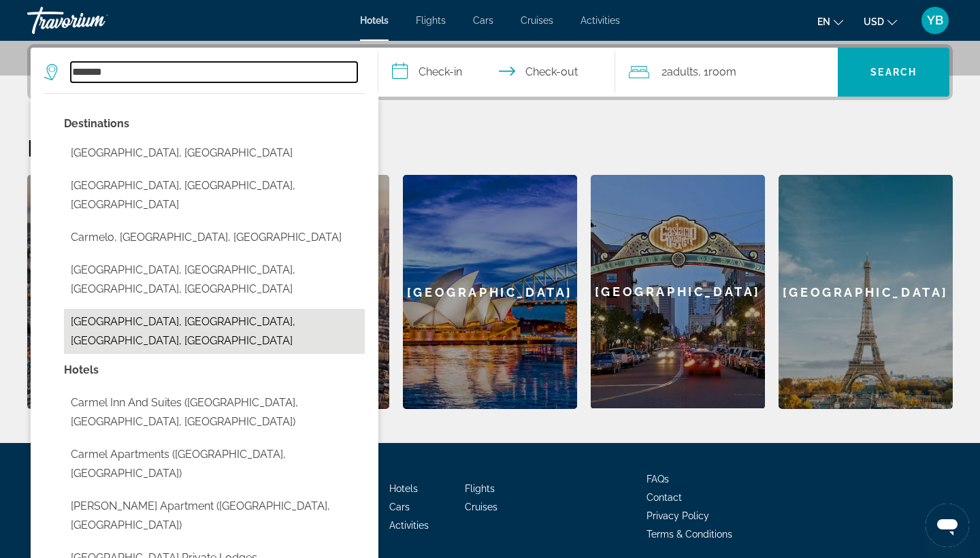  What do you see at coordinates (894, 72) in the screenshot?
I see `span: Search` at bounding box center [894, 72].